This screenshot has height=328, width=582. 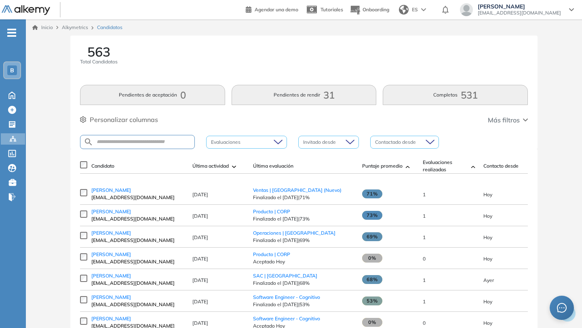 I want to click on span: 71%, so click(x=372, y=194).